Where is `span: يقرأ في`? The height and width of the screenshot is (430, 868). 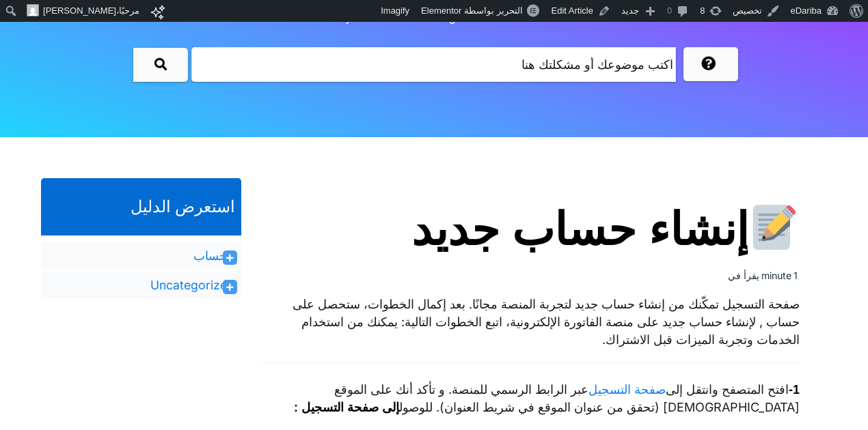 span: يقرأ في is located at coordinates (744, 276).